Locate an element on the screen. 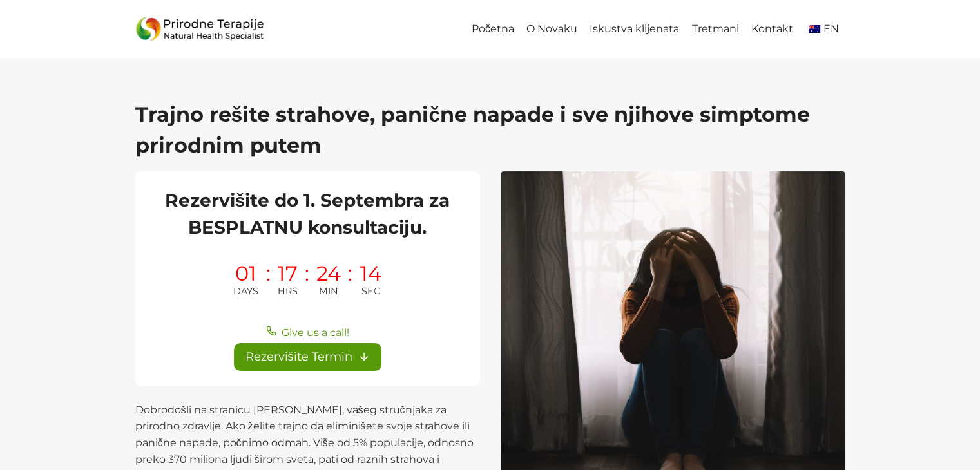 The image size is (980, 470). span: SEC is located at coordinates (370, 291).